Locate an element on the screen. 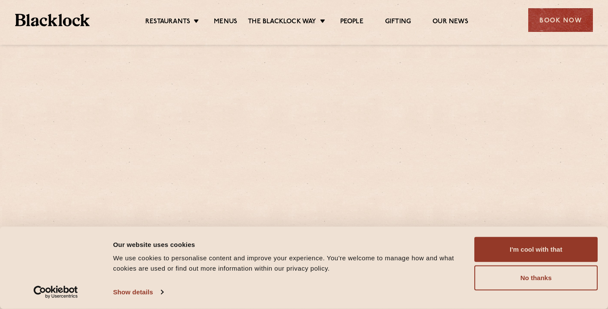 This screenshot has height=309, width=608. button: No thanks is located at coordinates (536, 278).